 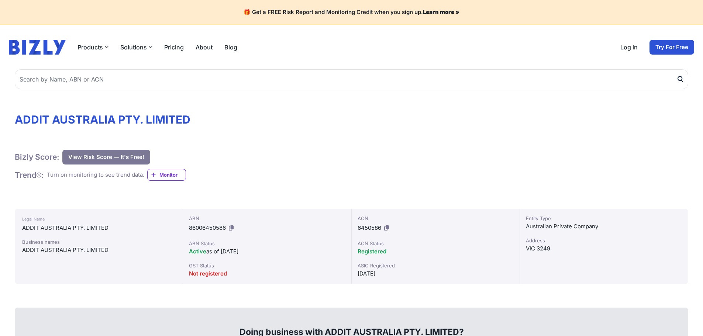 I want to click on a: Monitor, so click(x=166, y=175).